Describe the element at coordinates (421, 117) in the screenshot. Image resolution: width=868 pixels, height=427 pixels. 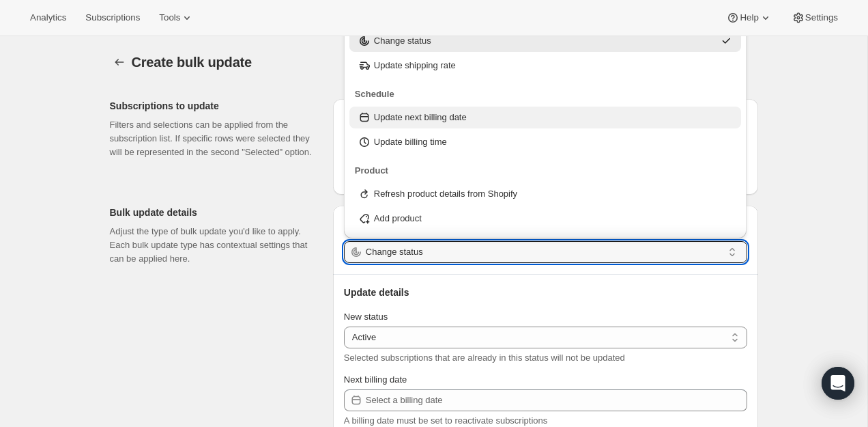
I see `p: Update next billing date` at that location.